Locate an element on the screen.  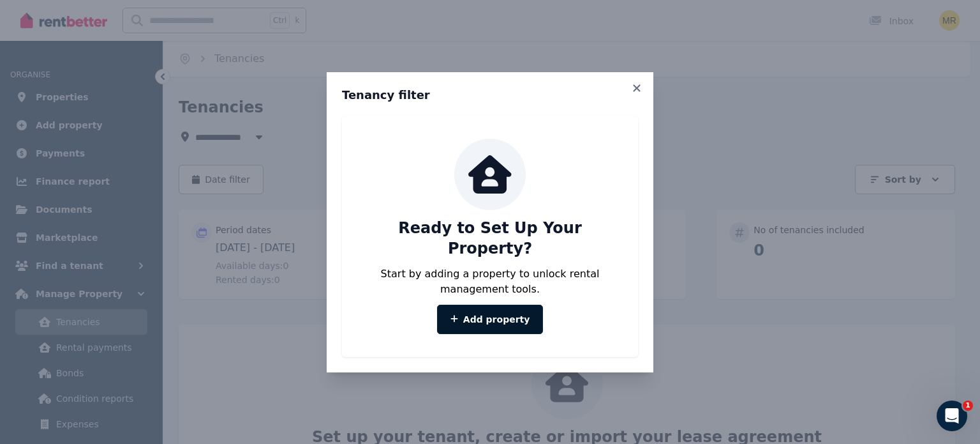
h3: Tenancy filter is located at coordinates (490, 95).